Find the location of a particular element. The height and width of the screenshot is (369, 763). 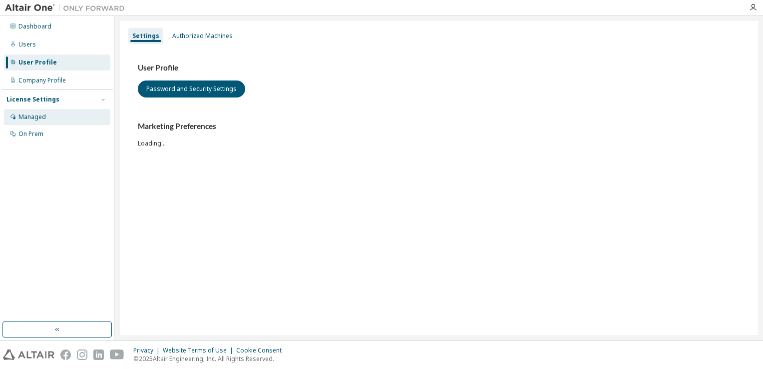

button: Password and Security Settings is located at coordinates (191, 89).